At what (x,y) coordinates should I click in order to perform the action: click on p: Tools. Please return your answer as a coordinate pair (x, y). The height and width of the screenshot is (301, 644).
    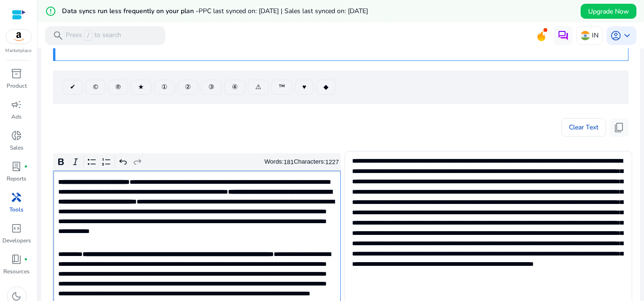
    Looking at the image, I should click on (17, 210).